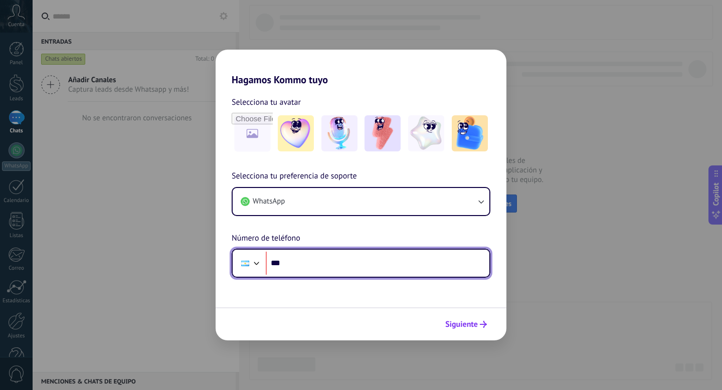 The image size is (722, 390). What do you see at coordinates (461, 324) in the screenshot?
I see `span: Siguiente` at bounding box center [461, 324].